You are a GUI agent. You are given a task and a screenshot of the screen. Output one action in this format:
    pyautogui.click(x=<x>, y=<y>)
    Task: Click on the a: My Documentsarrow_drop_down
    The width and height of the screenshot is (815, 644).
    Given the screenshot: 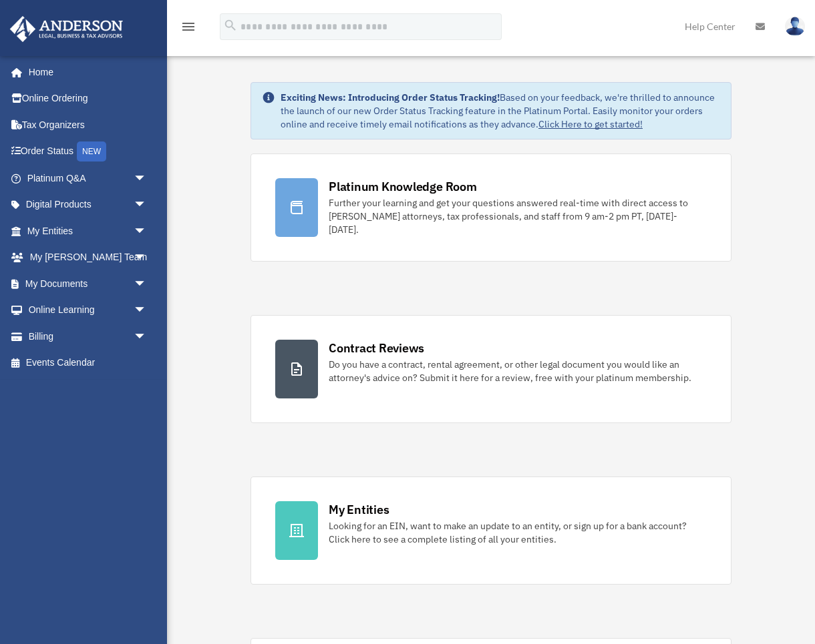 What is the action you would take?
    pyautogui.click(x=88, y=283)
    